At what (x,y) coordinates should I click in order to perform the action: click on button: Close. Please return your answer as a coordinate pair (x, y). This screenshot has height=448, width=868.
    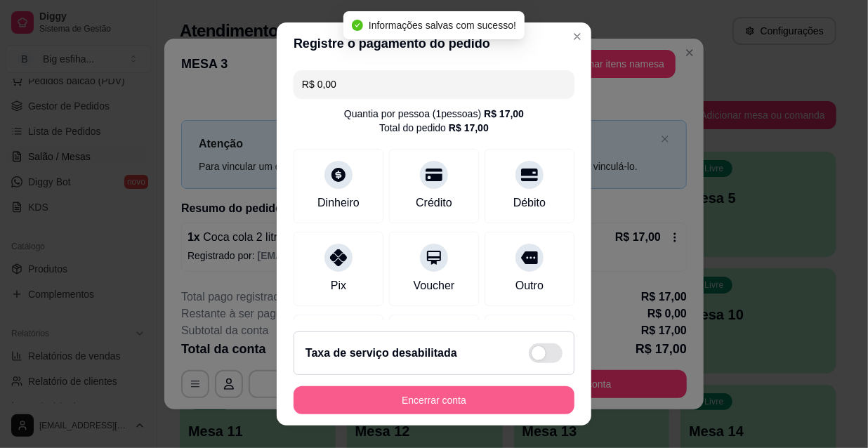
    Looking at the image, I should click on (578, 36).